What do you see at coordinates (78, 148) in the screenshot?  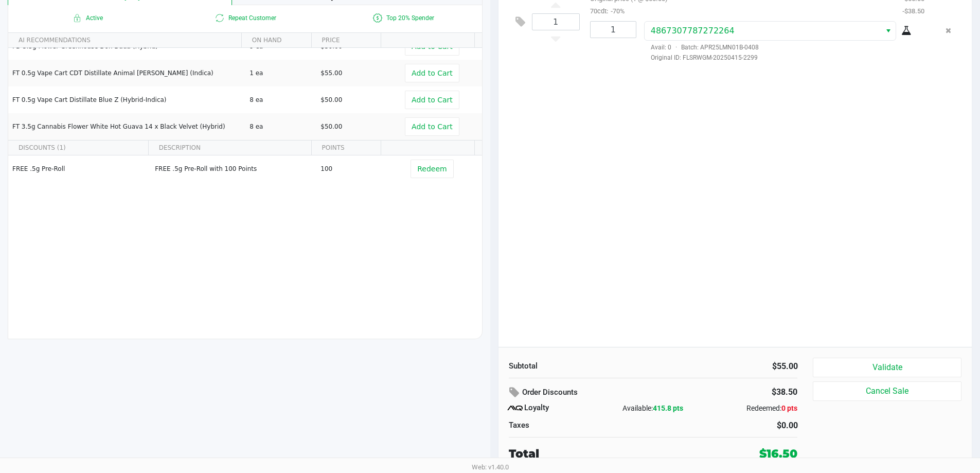 I see `th: DISCOUNTS (1)` at bounding box center [78, 148].